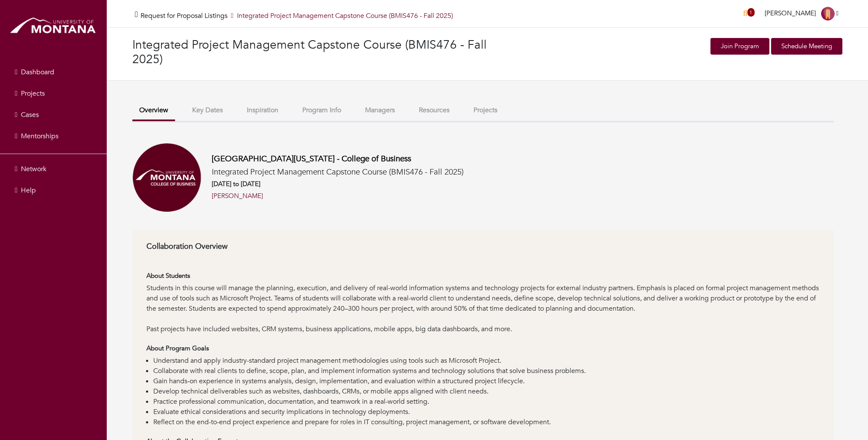 Image resolution: width=868 pixels, height=440 pixels. I want to click on h3: Integrated Project Management Capstone Course (BMIS476 - Fall 2025), so click(310, 52).